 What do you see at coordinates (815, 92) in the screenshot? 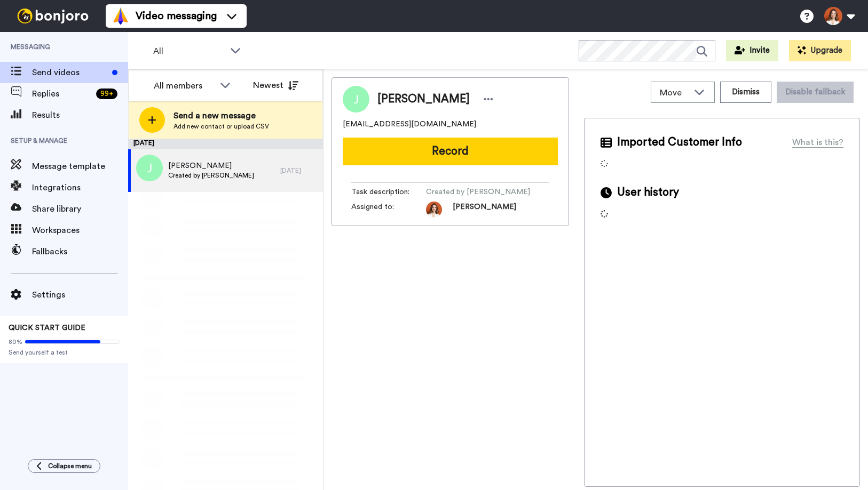
I see `button: Disable fallback` at bounding box center [815, 92].